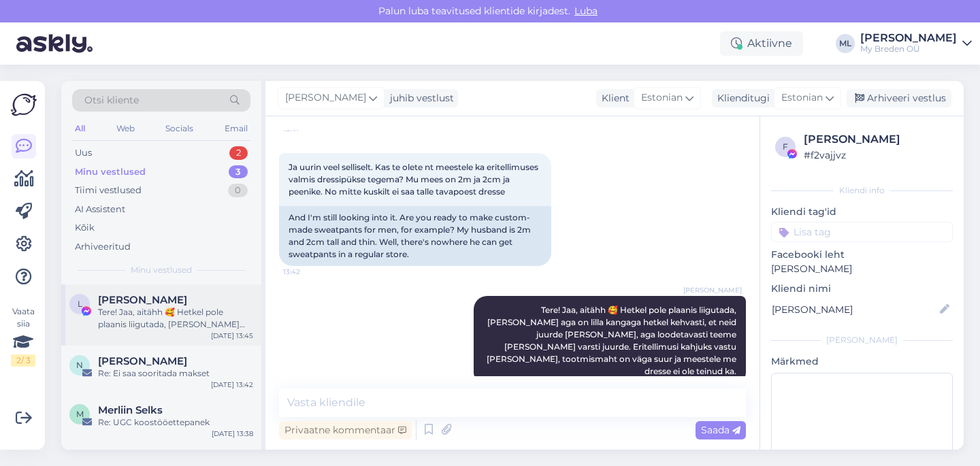 Image resolution: width=980 pixels, height=466 pixels. What do you see at coordinates (862, 212) in the screenshot?
I see `p: Kliendi tag'id` at bounding box center [862, 212].